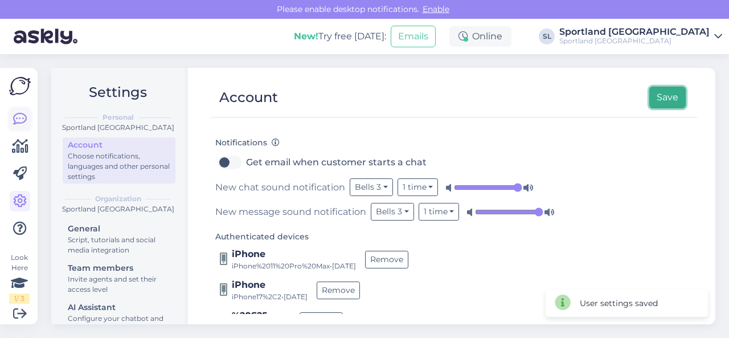 This screenshot has width=729, height=338. I want to click on label: Get email when customer starts a chat, so click(336, 162).